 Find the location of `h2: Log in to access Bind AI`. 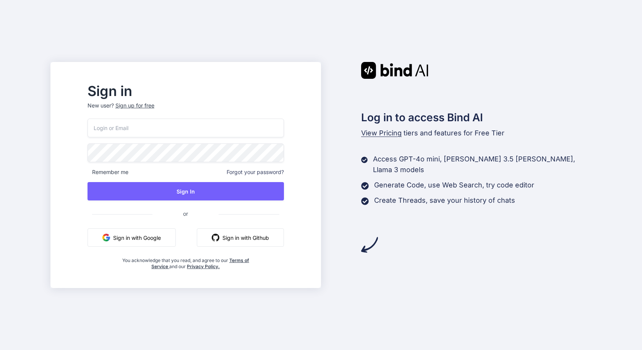

h2: Log in to access Bind AI is located at coordinates (477, 117).